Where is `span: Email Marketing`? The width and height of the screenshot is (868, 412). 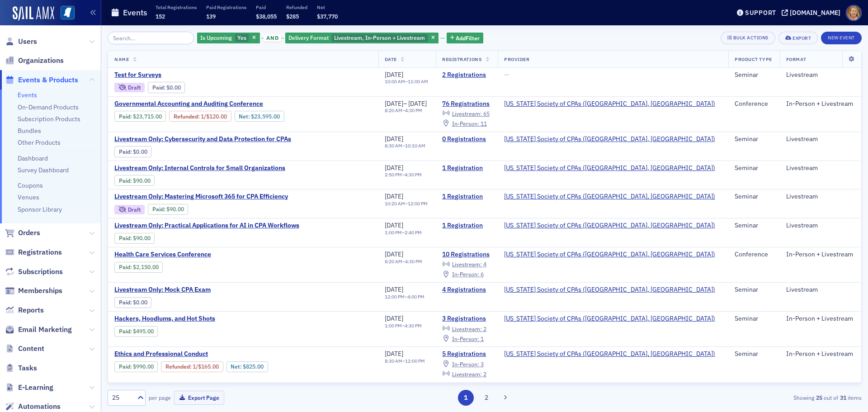 span: Email Marketing is located at coordinates (45, 330).